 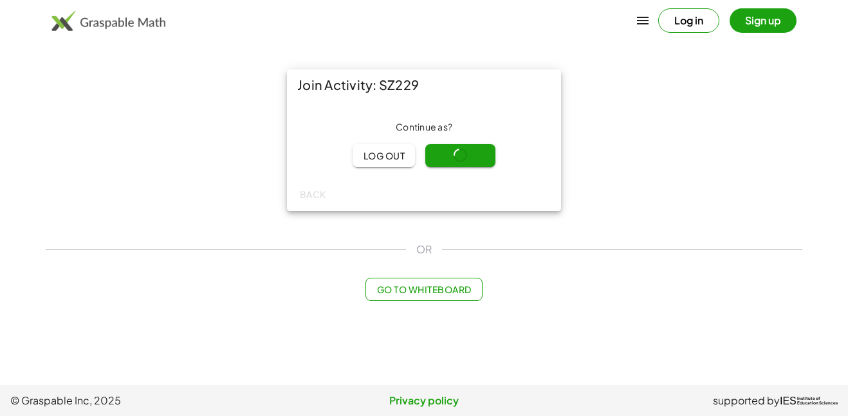 What do you see at coordinates (424, 290) in the screenshot?
I see `span: Go to Whiteboard` at bounding box center [424, 290].